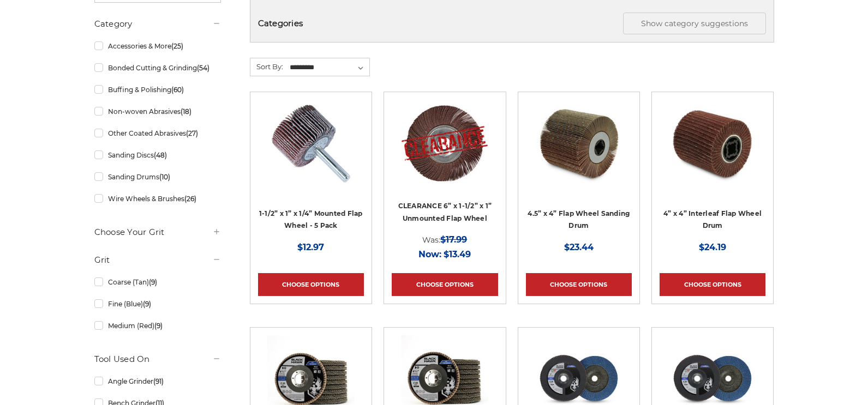  I want to click on a: Sanding Discs(48), so click(157, 155).